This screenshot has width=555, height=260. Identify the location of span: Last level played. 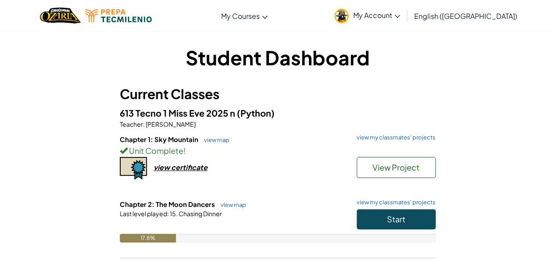
(143, 214).